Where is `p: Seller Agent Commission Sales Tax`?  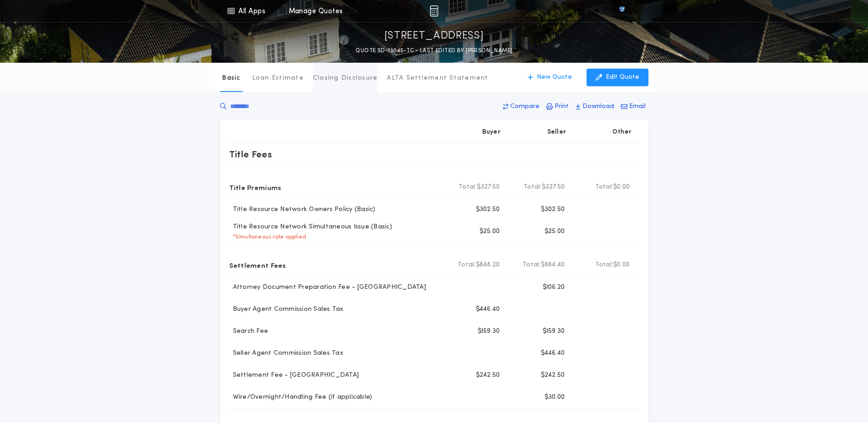 p: Seller Agent Commission Sales Tax is located at coordinates (286, 353).